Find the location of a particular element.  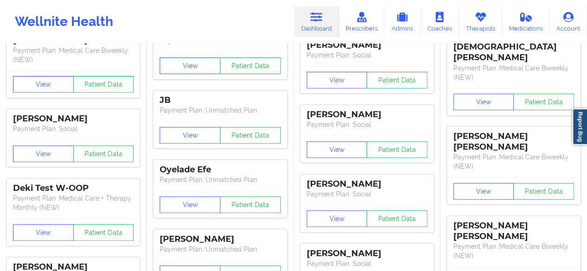

a: Admins is located at coordinates (402, 22).